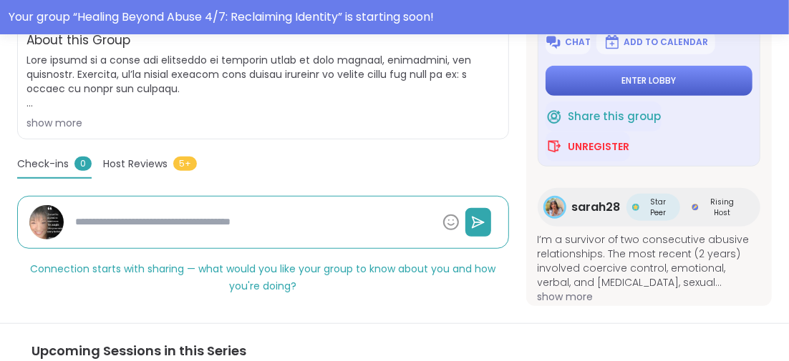 The image size is (789, 361). I want to click on span: sarah28, so click(596, 208).